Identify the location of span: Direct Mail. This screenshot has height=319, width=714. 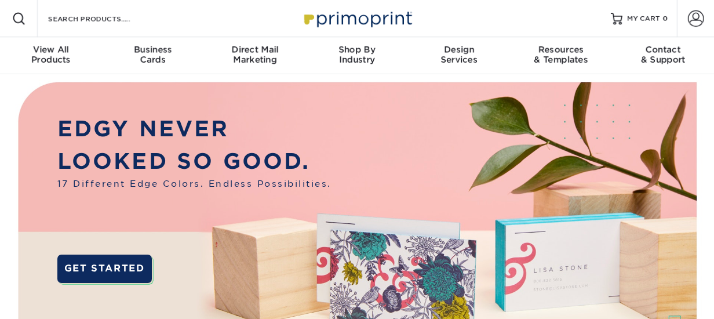
(255, 49).